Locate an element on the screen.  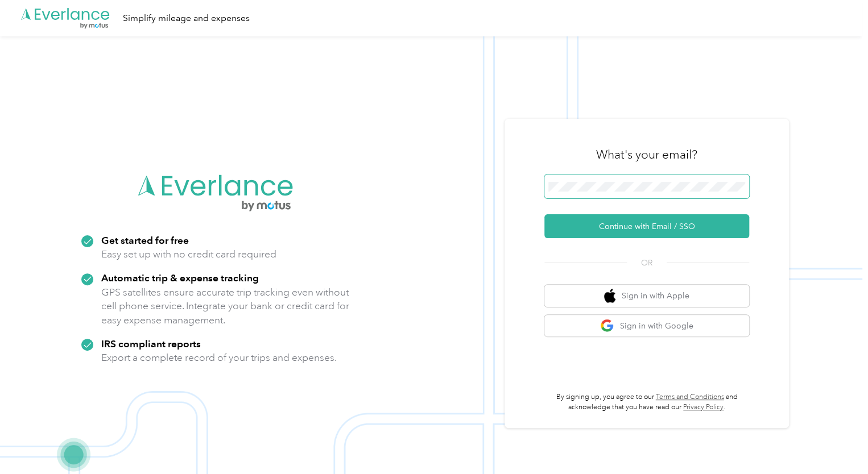
h3: What's your email? is located at coordinates (647, 155).